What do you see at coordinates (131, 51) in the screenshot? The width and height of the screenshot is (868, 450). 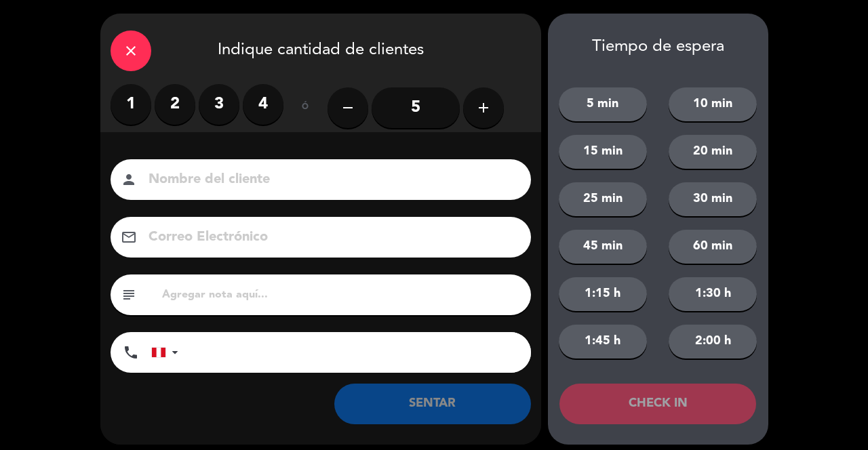 I see `i: close` at bounding box center [131, 51].